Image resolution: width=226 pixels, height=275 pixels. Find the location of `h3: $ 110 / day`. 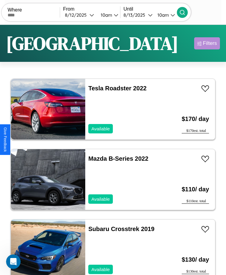

h3: $ 110 / day is located at coordinates (195, 189).